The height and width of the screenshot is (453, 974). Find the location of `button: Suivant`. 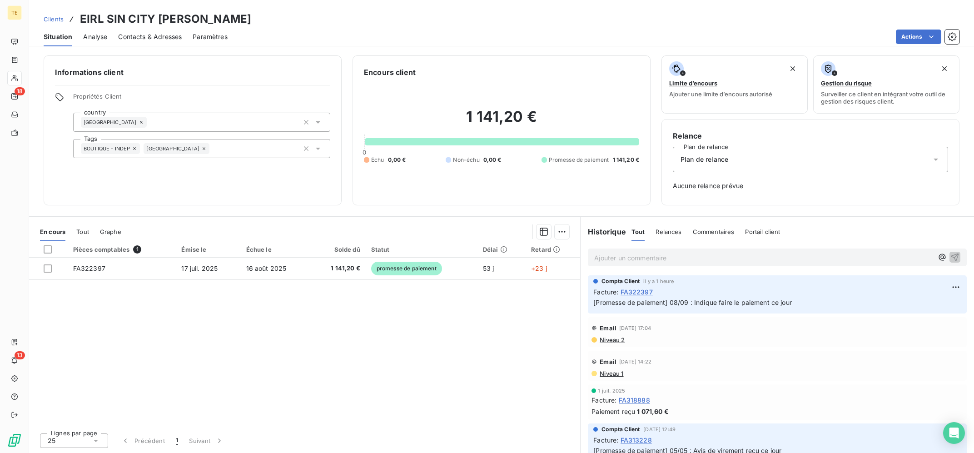

button: Suivant is located at coordinates (206, 441).